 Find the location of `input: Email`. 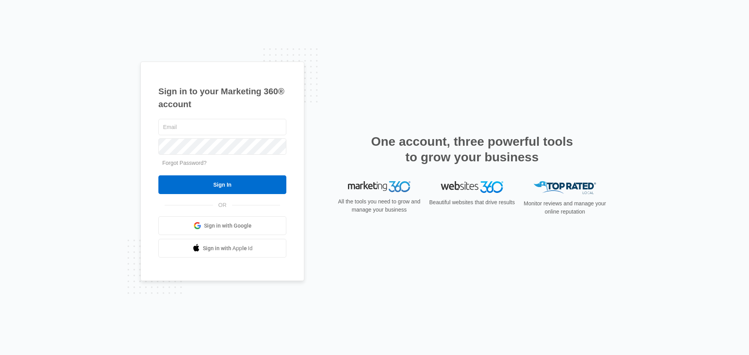

input: Email is located at coordinates (222, 127).